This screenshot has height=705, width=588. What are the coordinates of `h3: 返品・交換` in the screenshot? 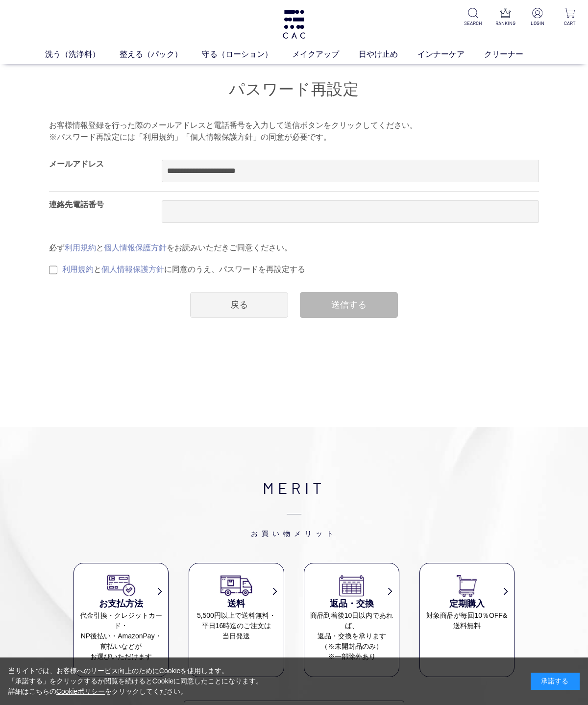 It's located at (351, 604).